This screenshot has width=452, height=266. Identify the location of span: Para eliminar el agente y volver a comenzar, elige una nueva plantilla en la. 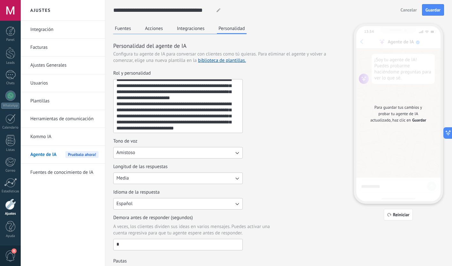
(220, 57).